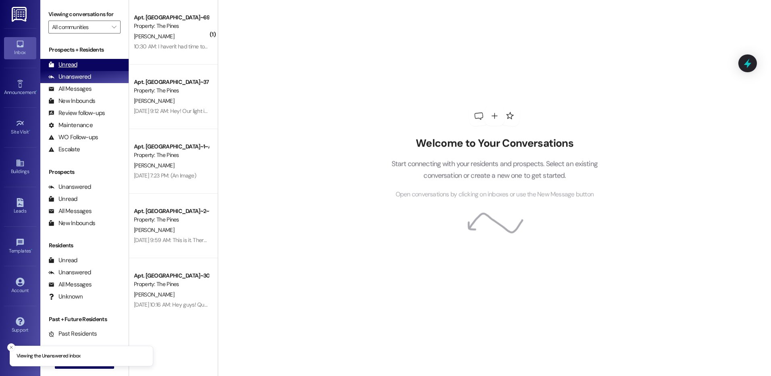  What do you see at coordinates (65, 296) in the screenshot?
I see `div: Unknown` at bounding box center [65, 296].